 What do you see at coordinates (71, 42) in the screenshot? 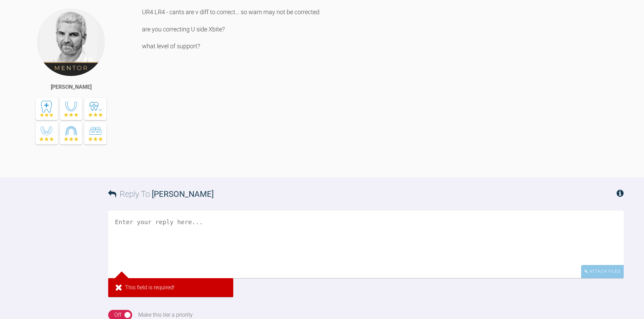
I see `img: Ross Hobson` at bounding box center [71, 42].